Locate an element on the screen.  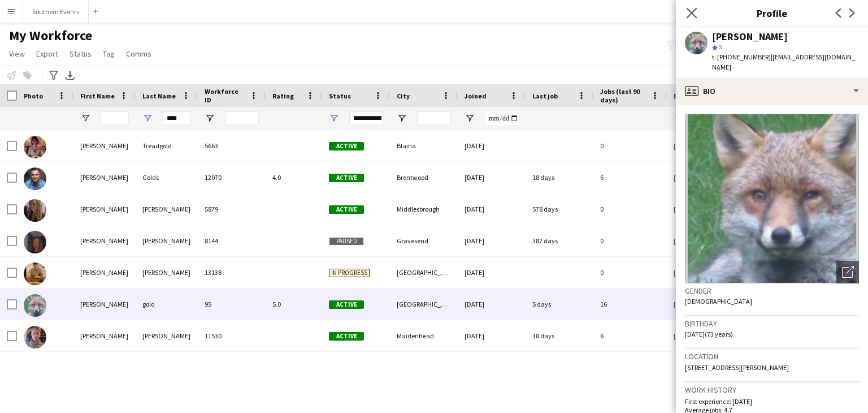
span: Last Name is located at coordinates (159, 95).